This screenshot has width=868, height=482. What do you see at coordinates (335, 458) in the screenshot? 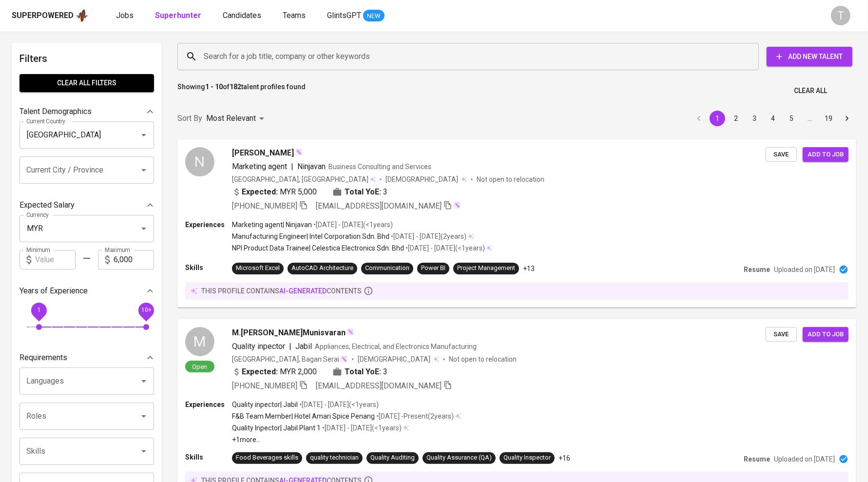
I see `div: quality technician` at bounding box center [335, 458].